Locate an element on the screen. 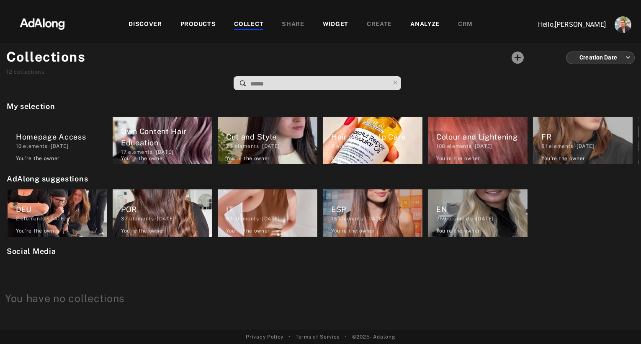  h1: Collections is located at coordinates (46, 57).